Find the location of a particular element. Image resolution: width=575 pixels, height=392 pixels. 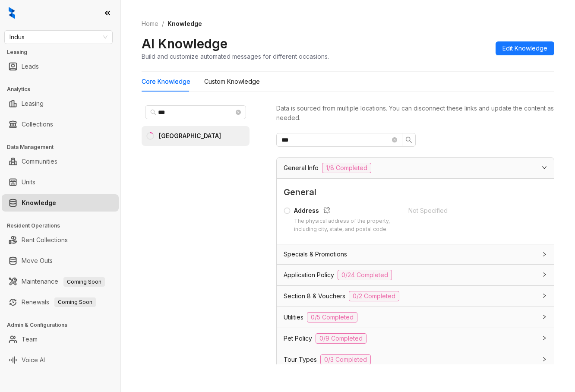

span: Knowledge is located at coordinates (185, 23).